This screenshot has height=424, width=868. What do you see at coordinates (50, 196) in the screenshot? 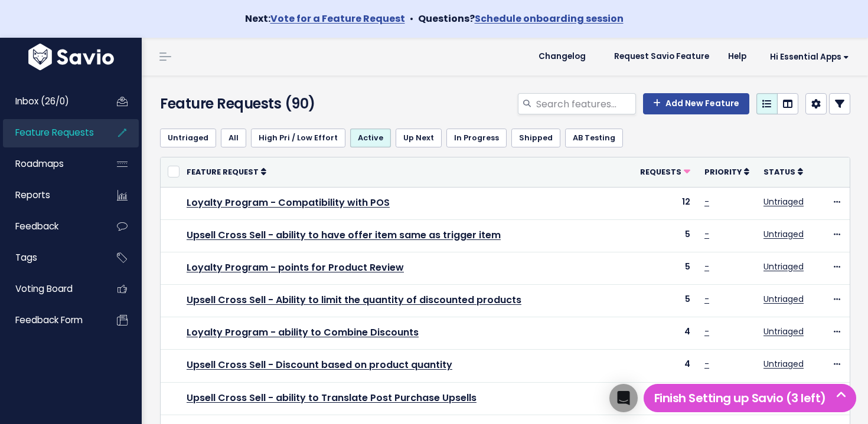
I see `a: Reports` at bounding box center [50, 196].